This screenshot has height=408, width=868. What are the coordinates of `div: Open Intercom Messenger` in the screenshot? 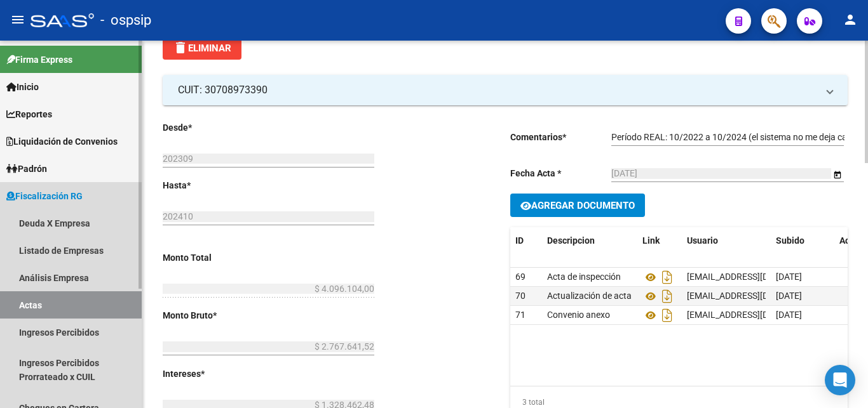 It's located at (840, 380).